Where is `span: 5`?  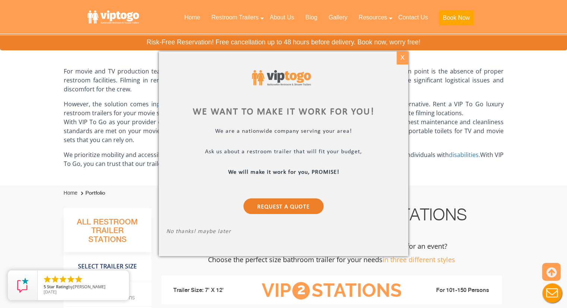
span: 5 is located at coordinates (45, 286).